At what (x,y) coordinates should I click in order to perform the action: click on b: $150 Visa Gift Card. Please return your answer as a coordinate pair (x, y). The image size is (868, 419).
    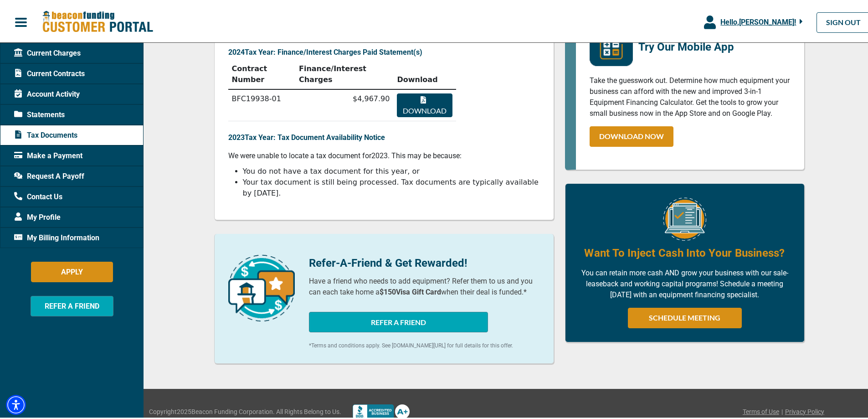
    Looking at the image, I should click on (410, 290).